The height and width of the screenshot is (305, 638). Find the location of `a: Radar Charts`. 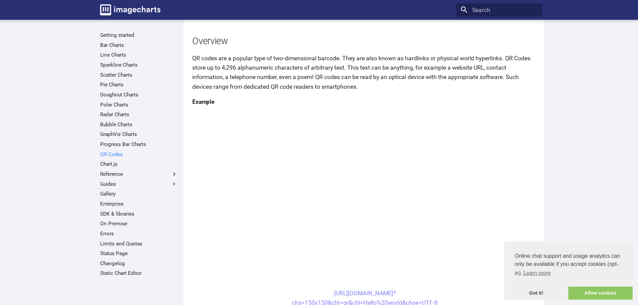

a: Radar Charts is located at coordinates (139, 115).